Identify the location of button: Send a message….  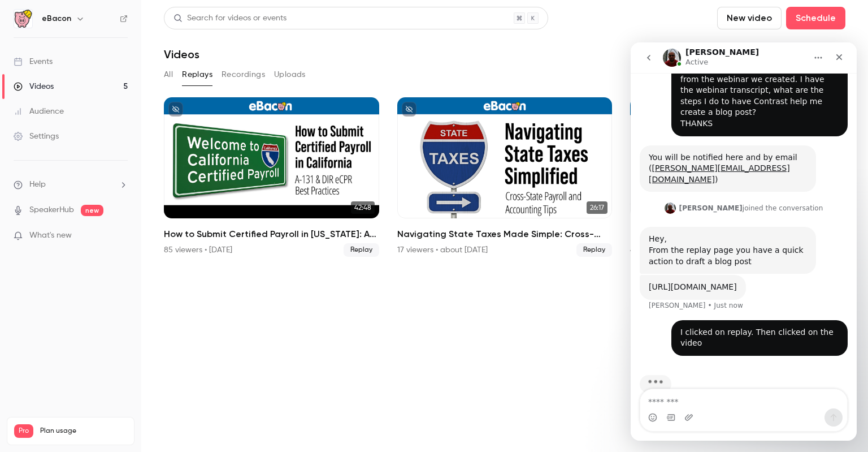
(203, 375).